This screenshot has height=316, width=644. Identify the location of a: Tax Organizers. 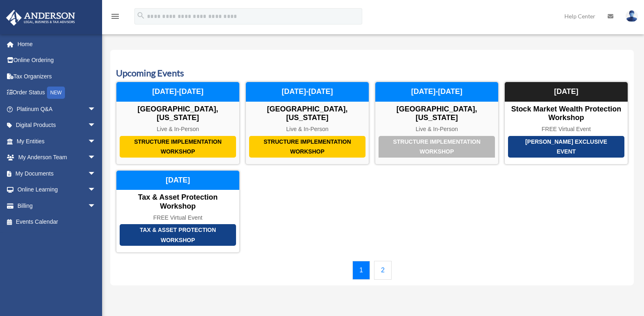
(57, 76).